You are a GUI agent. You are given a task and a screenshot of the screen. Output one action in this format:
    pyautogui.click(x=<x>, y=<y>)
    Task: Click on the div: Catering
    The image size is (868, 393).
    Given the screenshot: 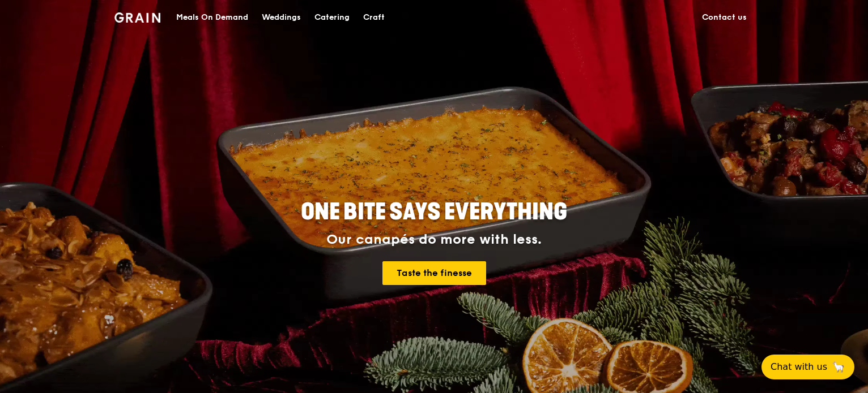 What is the action you would take?
    pyautogui.click(x=332, y=17)
    